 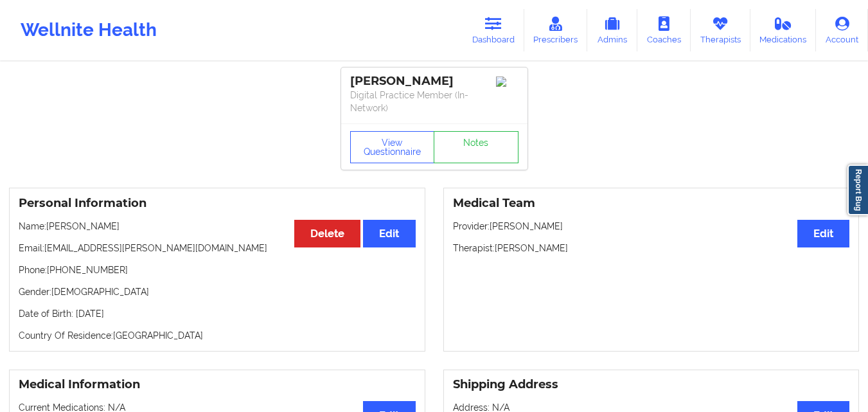 I want to click on a: Coaches, so click(x=664, y=30).